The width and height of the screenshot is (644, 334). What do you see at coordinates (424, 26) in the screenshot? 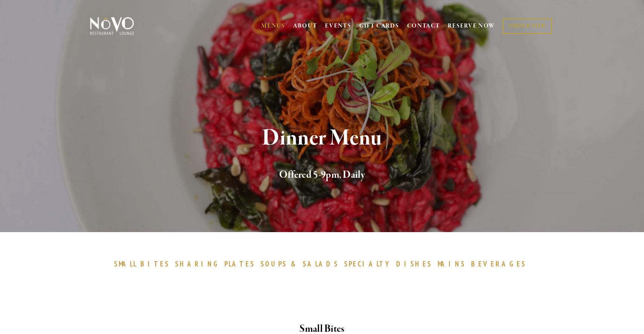
I see `a: CONTACT` at bounding box center [424, 26].